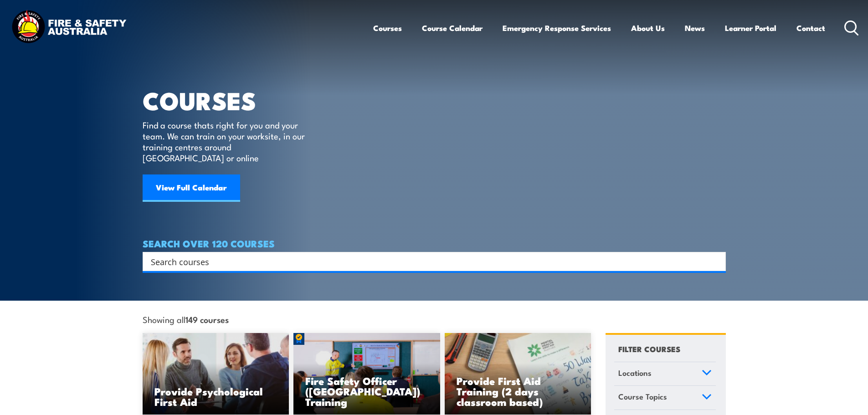 The height and width of the screenshot is (415, 868). I want to click on a: News, so click(694, 27).